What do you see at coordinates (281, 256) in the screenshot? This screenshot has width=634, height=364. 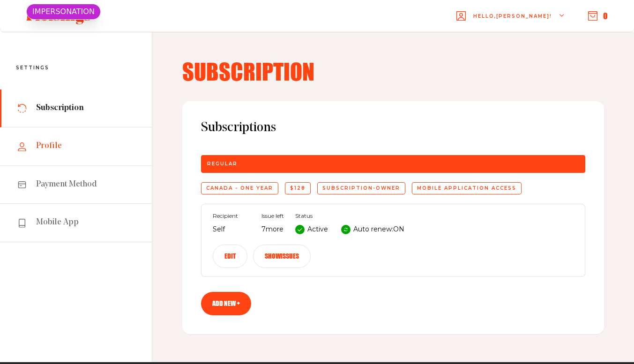 I see `button: Showissues` at bounding box center [281, 256].